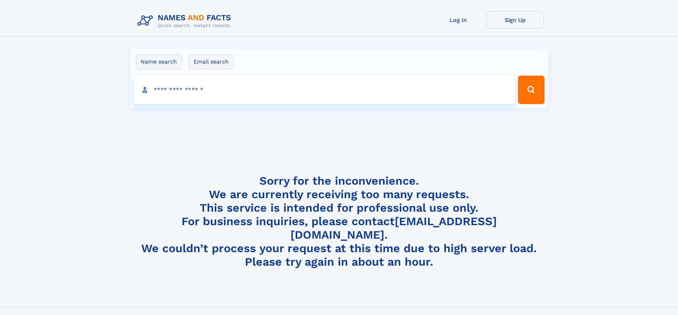 The height and width of the screenshot is (315, 678). What do you see at coordinates (159, 62) in the screenshot?
I see `label: Name search` at bounding box center [159, 62].